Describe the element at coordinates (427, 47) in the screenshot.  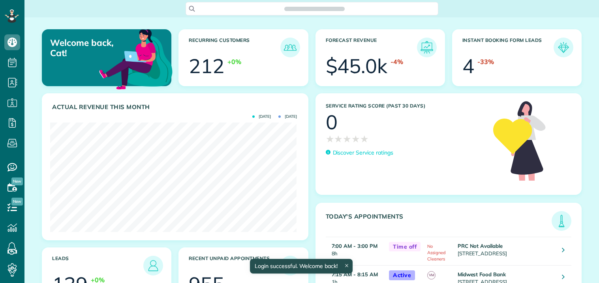
I see `img: icon_forecast_revenue-8c13a41c7ed35a8dcfafea3cbb826a0462acb37728057bba2d056411b612bbbe.png` at that location.